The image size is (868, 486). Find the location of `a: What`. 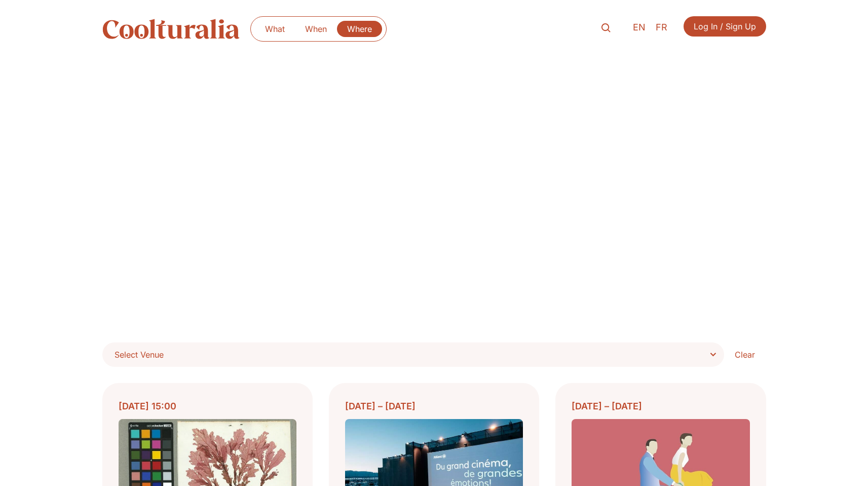

a: What is located at coordinates (275, 29).